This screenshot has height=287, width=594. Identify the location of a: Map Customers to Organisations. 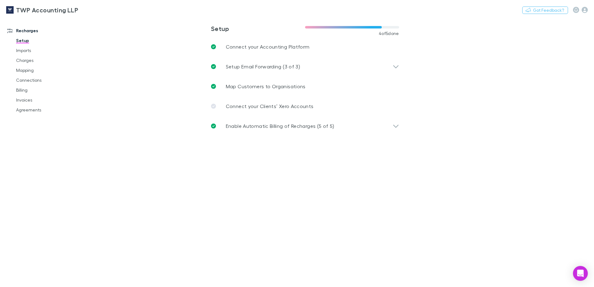
(305, 86).